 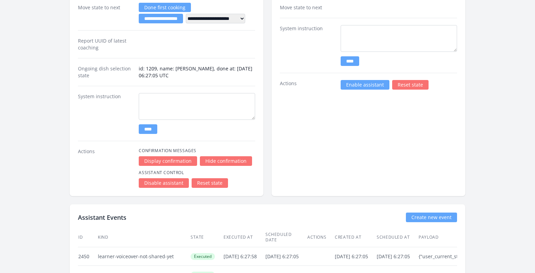 I want to click on a: Enable assistant, so click(x=365, y=85).